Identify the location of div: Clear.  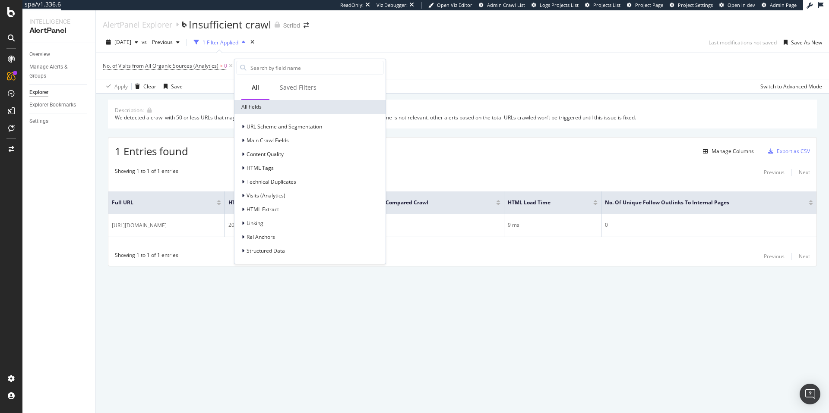
(150, 86).